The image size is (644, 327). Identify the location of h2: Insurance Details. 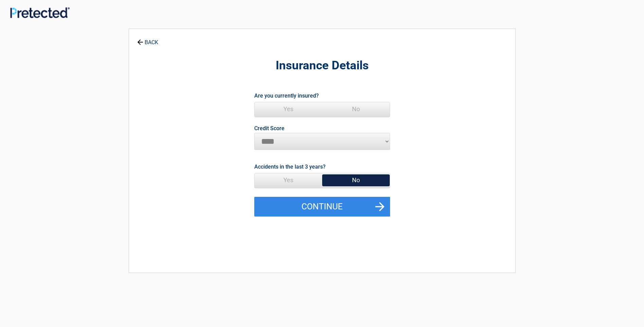
(322, 65).